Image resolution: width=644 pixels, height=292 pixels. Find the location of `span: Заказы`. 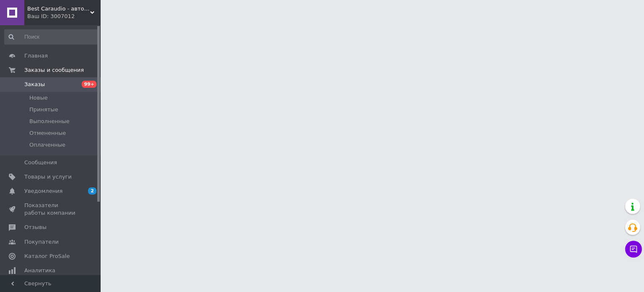

span: Заказы is located at coordinates (35, 84).